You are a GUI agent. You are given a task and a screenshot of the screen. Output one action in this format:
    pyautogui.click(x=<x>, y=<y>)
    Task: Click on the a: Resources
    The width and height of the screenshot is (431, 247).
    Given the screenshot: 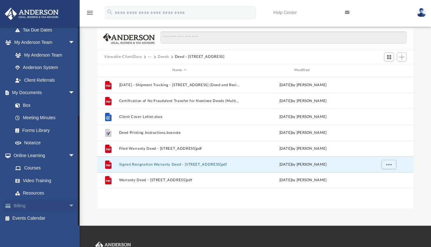 What is the action you would take?
    pyautogui.click(x=45, y=194)
    